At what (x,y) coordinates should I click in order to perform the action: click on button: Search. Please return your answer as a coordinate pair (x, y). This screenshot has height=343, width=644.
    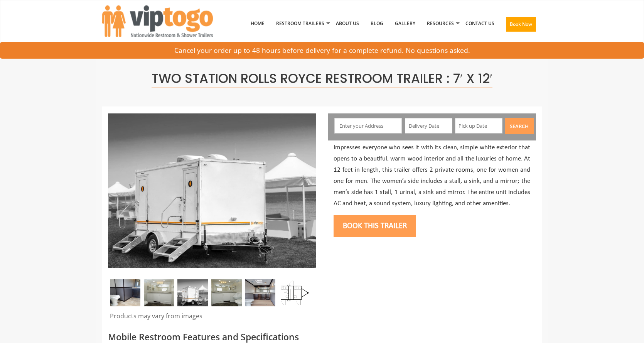
    Looking at the image, I should click on (519, 126).